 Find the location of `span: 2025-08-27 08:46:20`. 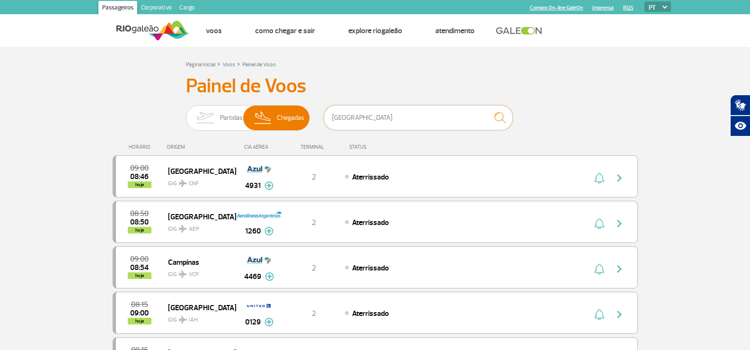

span: 2025-08-27 08:46:20 is located at coordinates (139, 176).